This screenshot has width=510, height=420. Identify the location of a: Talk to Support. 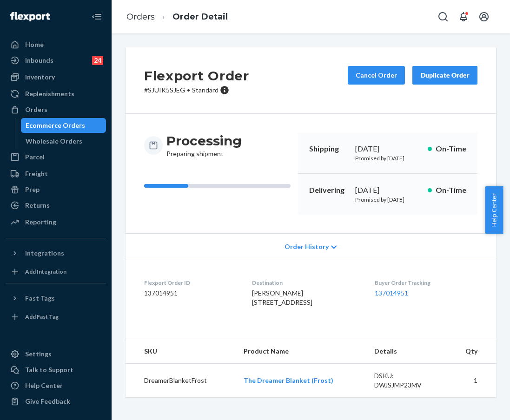
(56, 370).